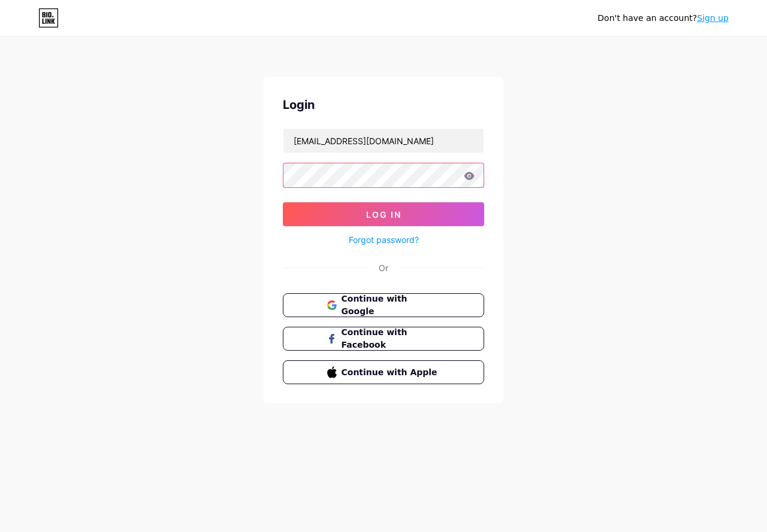  What do you see at coordinates (391, 373) in the screenshot?
I see `span: Continue with Apple` at bounding box center [391, 373].